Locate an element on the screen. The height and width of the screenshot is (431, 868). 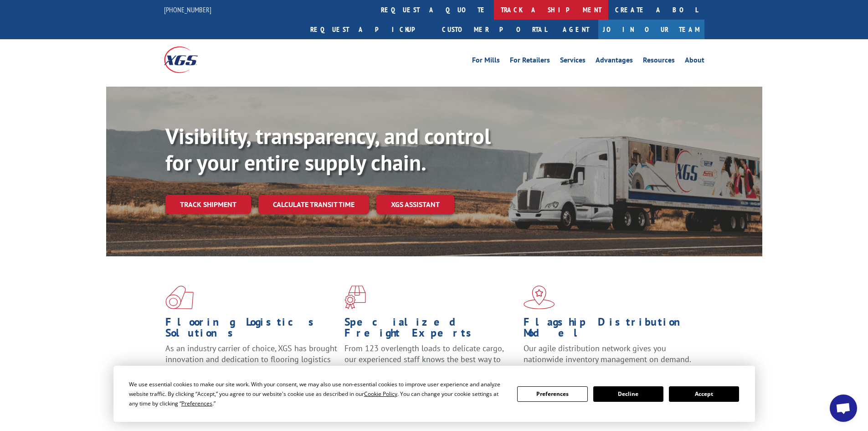
h1: Specialized Freight Experts is located at coordinates (431, 330).